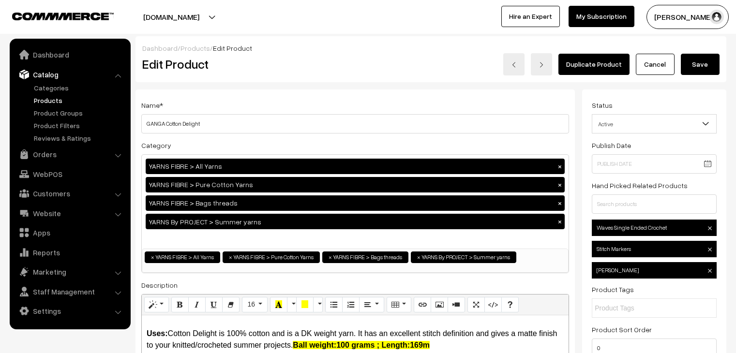 The height and width of the screenshot is (353, 736). What do you see at coordinates (159, 285) in the screenshot?
I see `label: Description` at bounding box center [159, 285].